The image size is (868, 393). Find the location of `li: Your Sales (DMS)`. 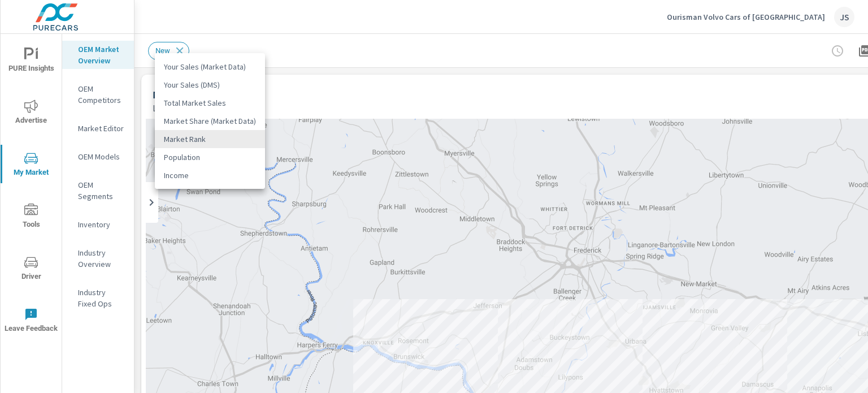

li: Your Sales (DMS) is located at coordinates (210, 85).